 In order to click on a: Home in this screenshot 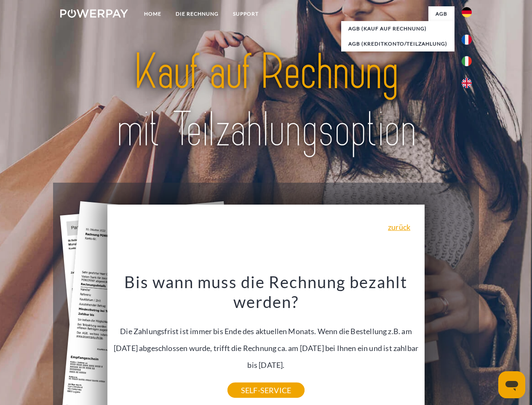, I will do `click(153, 14)`.